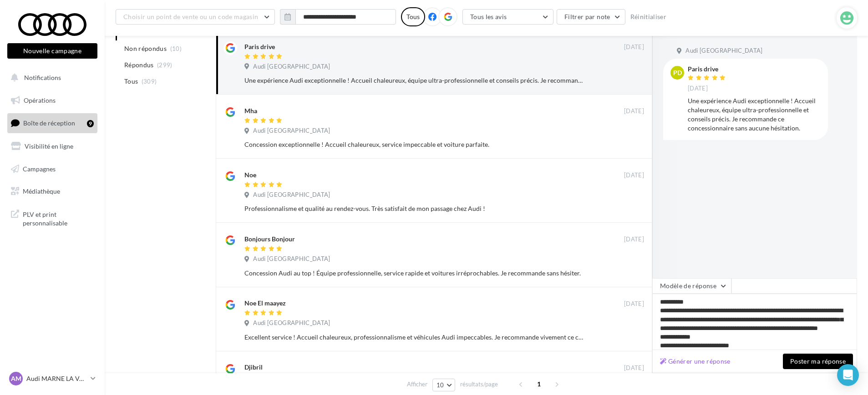  Describe the element at coordinates (16, 379) in the screenshot. I see `span: AM` at that location.